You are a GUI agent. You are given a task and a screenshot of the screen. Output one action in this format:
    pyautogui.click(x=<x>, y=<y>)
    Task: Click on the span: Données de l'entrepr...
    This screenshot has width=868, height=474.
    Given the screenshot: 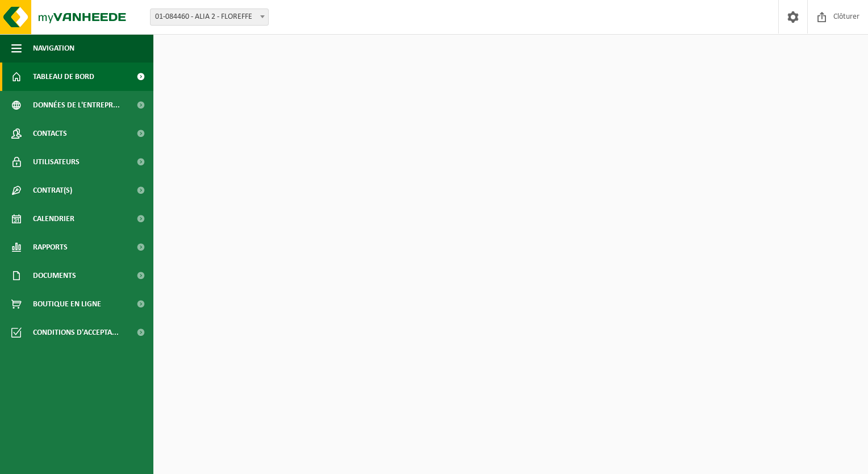 What is the action you would take?
    pyautogui.click(x=76, y=105)
    